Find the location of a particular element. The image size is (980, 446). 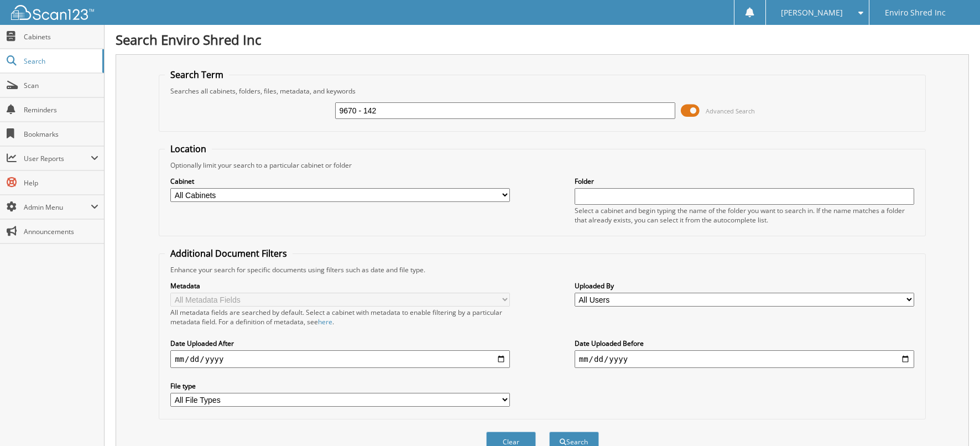

label: Date Uploaded Before is located at coordinates (744, 343).